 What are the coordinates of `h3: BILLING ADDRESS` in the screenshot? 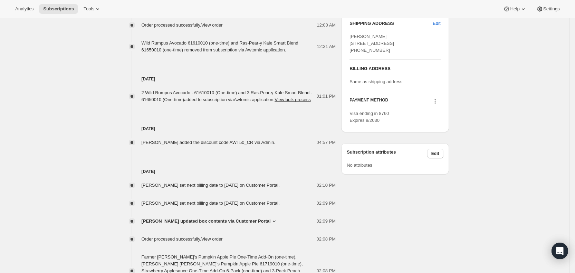 It's located at (395, 69).